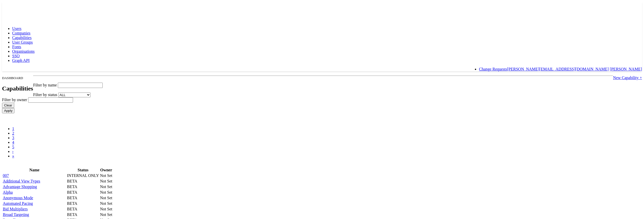 Image resolution: width=644 pixels, height=219 pixels. Describe the element at coordinates (17, 28) in the screenshot. I see `a: Users` at that location.